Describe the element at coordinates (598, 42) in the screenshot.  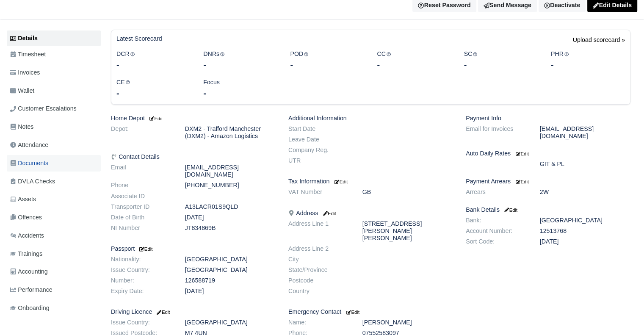
I see `a: Upload scorecard »` at that location.